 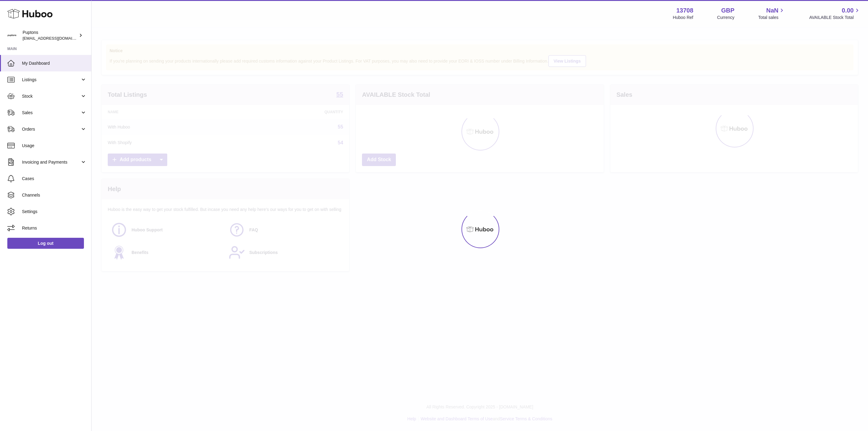 What do you see at coordinates (835, 13) in the screenshot?
I see `a: 0.00 AVAILABLE Stock Total` at bounding box center [835, 13].